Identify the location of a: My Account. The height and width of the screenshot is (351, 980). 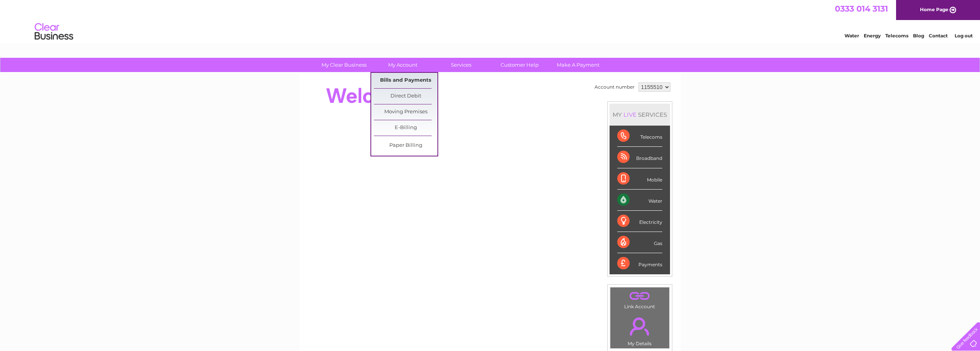
(402, 65).